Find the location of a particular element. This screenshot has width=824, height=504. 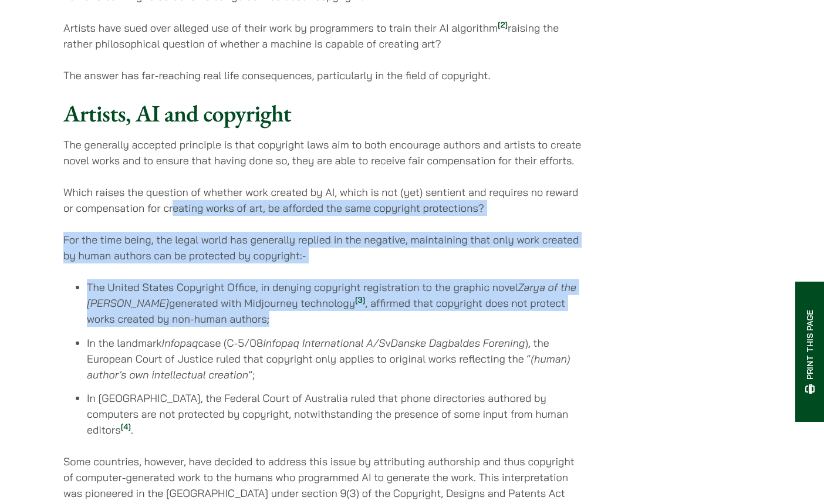

a: [4 is located at coordinates (124, 430).